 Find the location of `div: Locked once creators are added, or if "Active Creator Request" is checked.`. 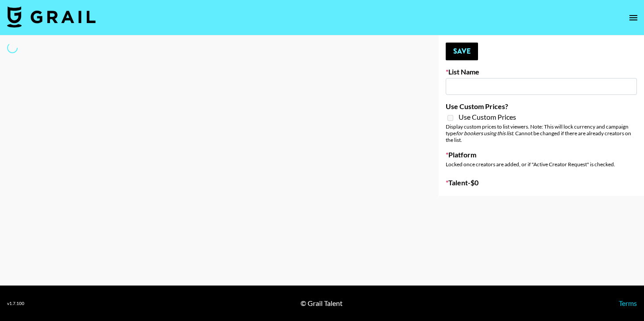

div: Locked once creators are added, or if "Active Creator Request" is checked. is located at coordinates (541, 164).